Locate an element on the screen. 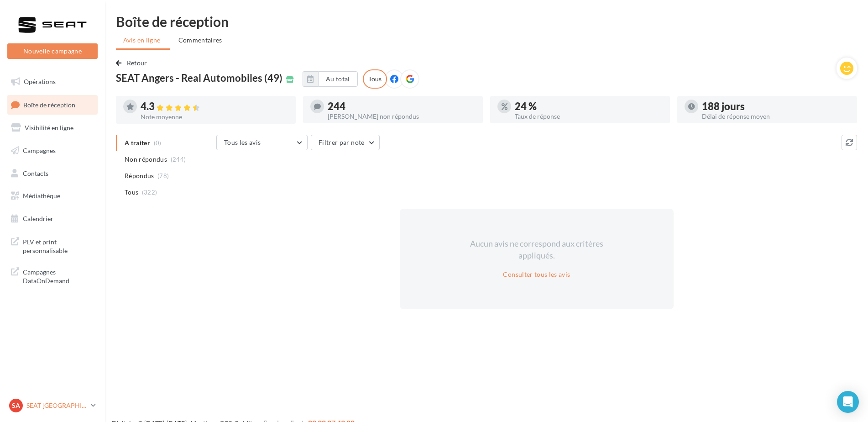 Image resolution: width=868 pixels, height=422 pixels. span: Tous les avis is located at coordinates (242, 142).